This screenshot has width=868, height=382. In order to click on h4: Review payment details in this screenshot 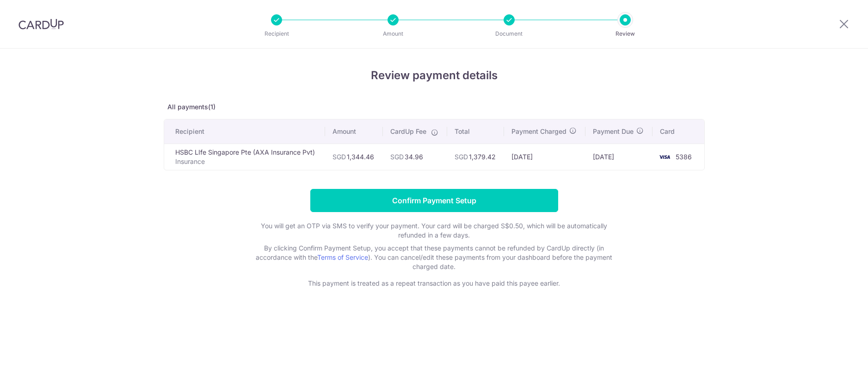, I will do `click(435, 76)`.